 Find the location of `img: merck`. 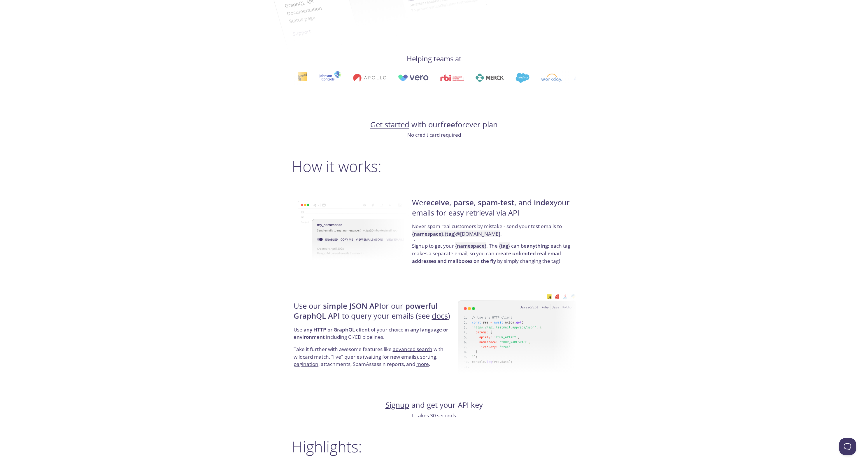

img: merck is located at coordinates (490, 77).